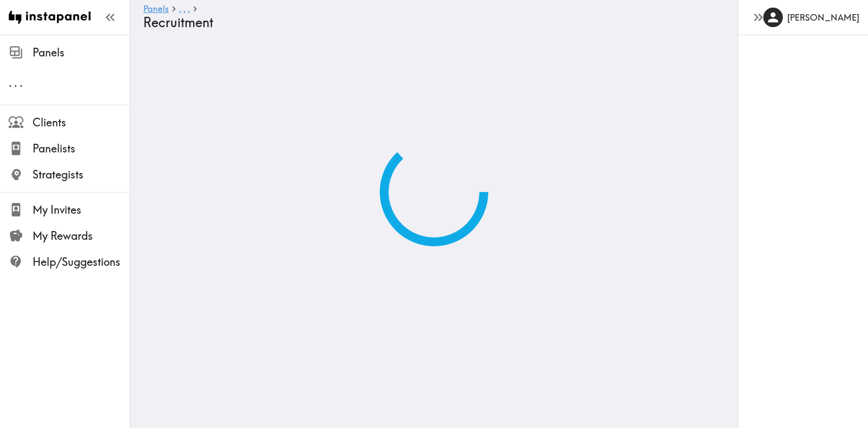  I want to click on span: Strategists, so click(81, 175).